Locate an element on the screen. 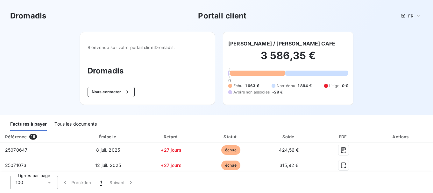  span: 0 is located at coordinates (229, 81).